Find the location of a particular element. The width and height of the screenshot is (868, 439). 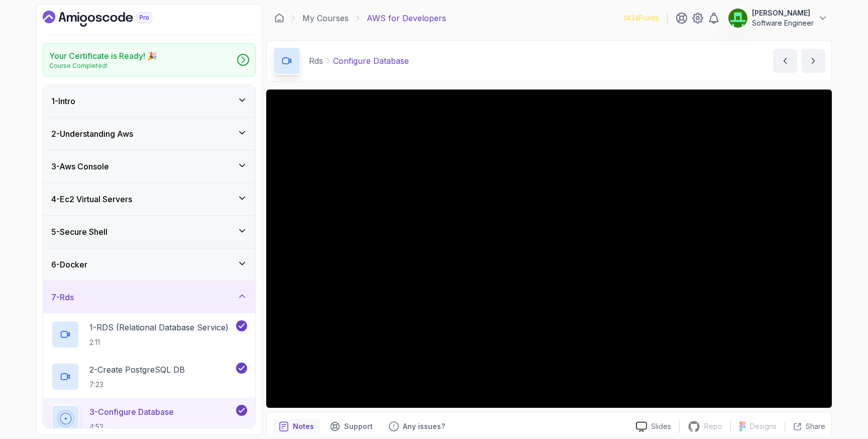

button: 2-Create PostgreSQL DB7:23 is located at coordinates (149, 377).